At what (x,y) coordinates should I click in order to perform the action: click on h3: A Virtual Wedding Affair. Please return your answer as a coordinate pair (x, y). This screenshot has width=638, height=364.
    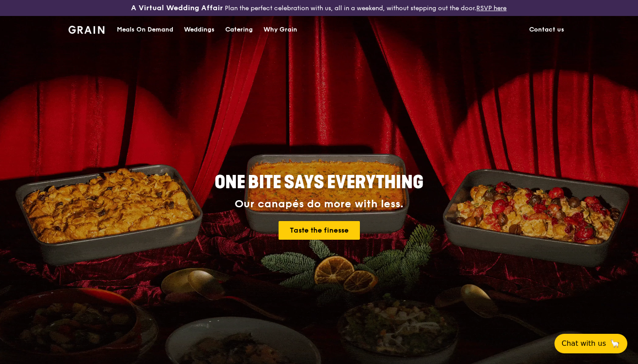
    Looking at the image, I should click on (177, 8).